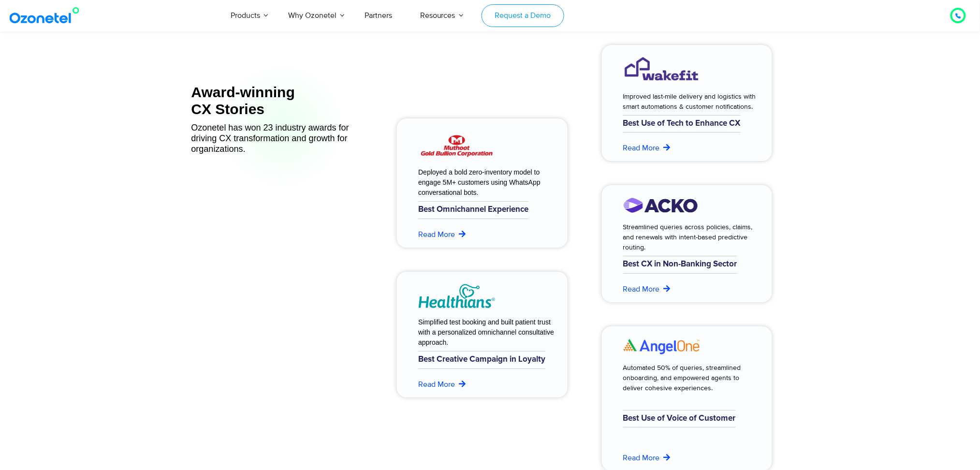 This screenshot has height=470, width=980. What do you see at coordinates (692, 101) in the screenshot?
I see `div: Improved last-mile delivery and logistics with smart automations & customer notifications.` at bounding box center [692, 101].